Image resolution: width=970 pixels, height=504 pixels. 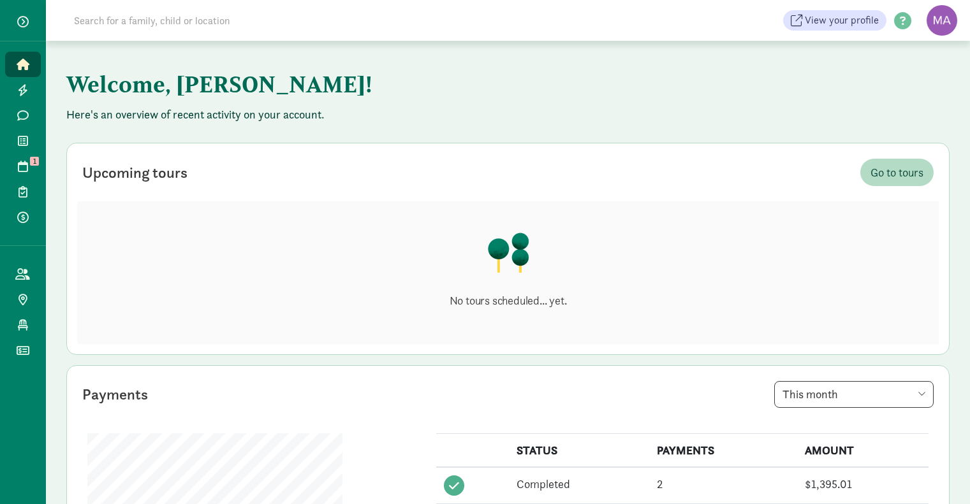 I want to click on a: 1, so click(x=23, y=166).